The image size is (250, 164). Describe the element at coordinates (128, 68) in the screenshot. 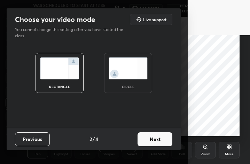

I see `img: circleScreenIcon.acc0effb.svg` at that location.